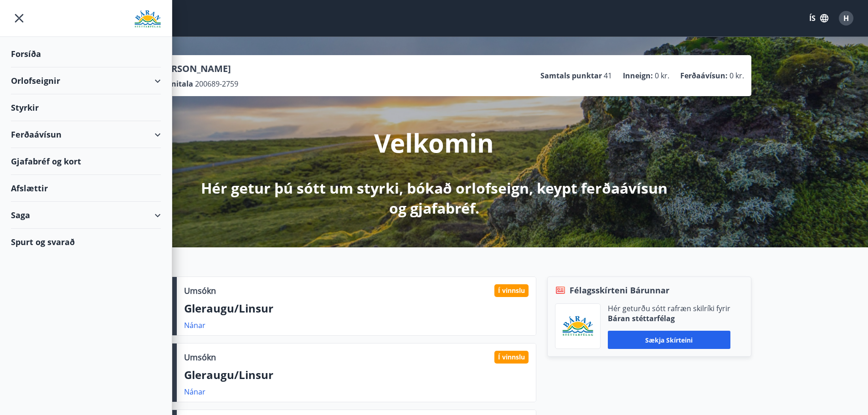  What do you see at coordinates (86, 54) in the screenshot?
I see `div: Forsíða` at bounding box center [86, 54].